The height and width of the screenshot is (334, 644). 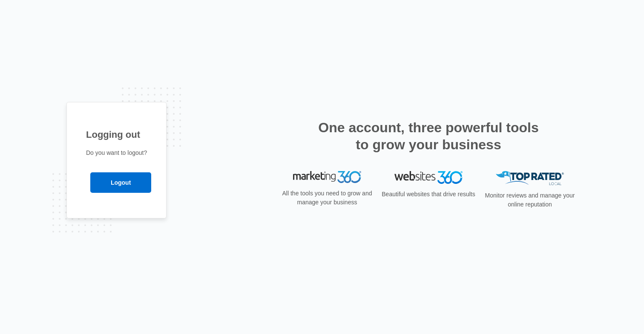 I want to click on img: Top Rated Local, so click(x=530, y=178).